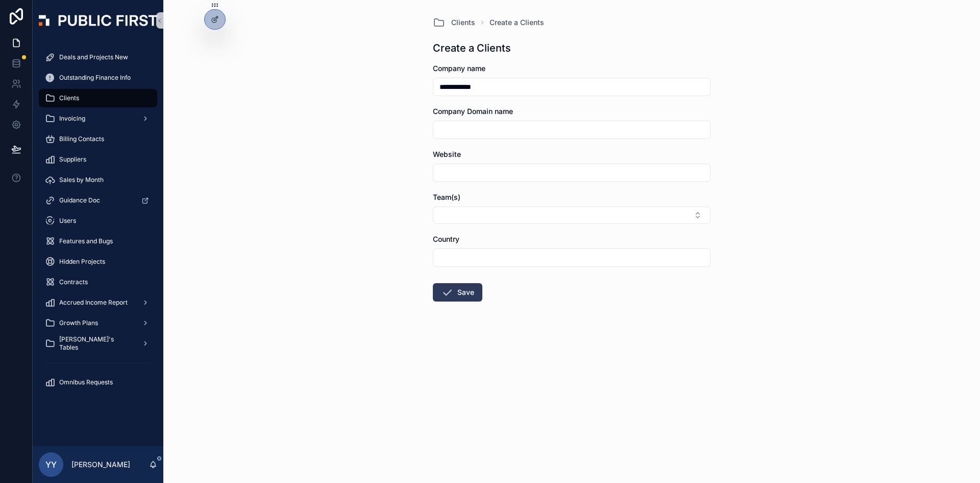 The height and width of the screenshot is (483, 980). What do you see at coordinates (457, 292) in the screenshot?
I see `button: Save` at bounding box center [457, 292].